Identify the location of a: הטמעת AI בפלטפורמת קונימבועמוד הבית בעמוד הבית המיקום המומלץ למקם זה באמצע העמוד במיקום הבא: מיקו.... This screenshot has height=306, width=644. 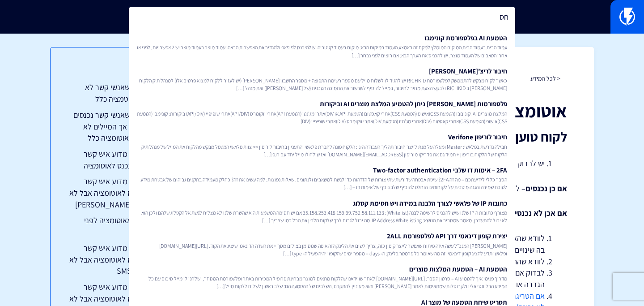
(322, 46).